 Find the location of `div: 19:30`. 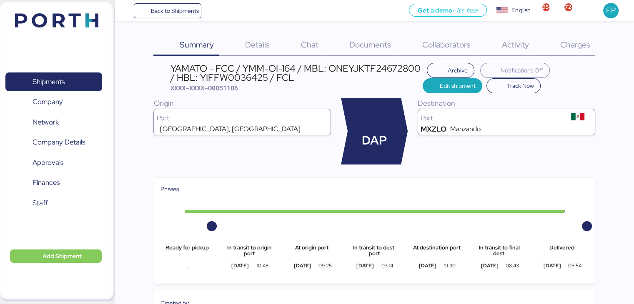

div: 19:30 is located at coordinates (450, 266).